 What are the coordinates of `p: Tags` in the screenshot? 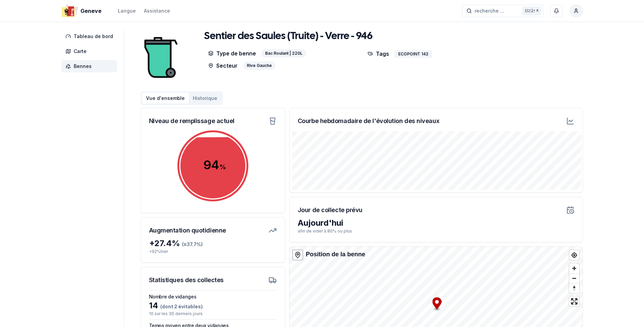 It's located at (378, 53).